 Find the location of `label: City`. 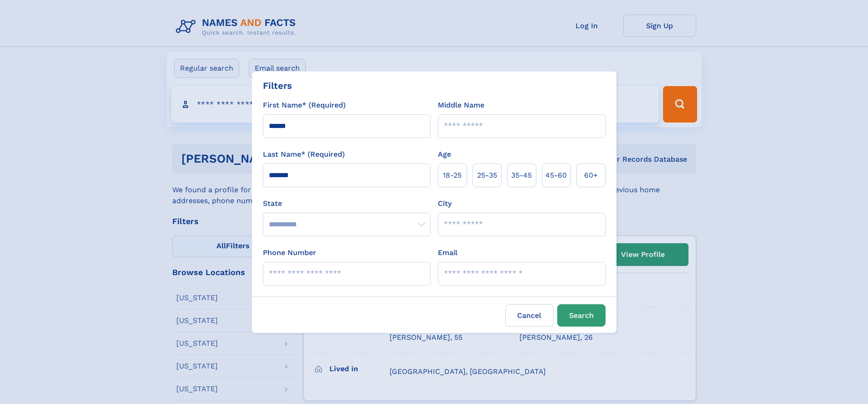

label: City is located at coordinates (445, 204).